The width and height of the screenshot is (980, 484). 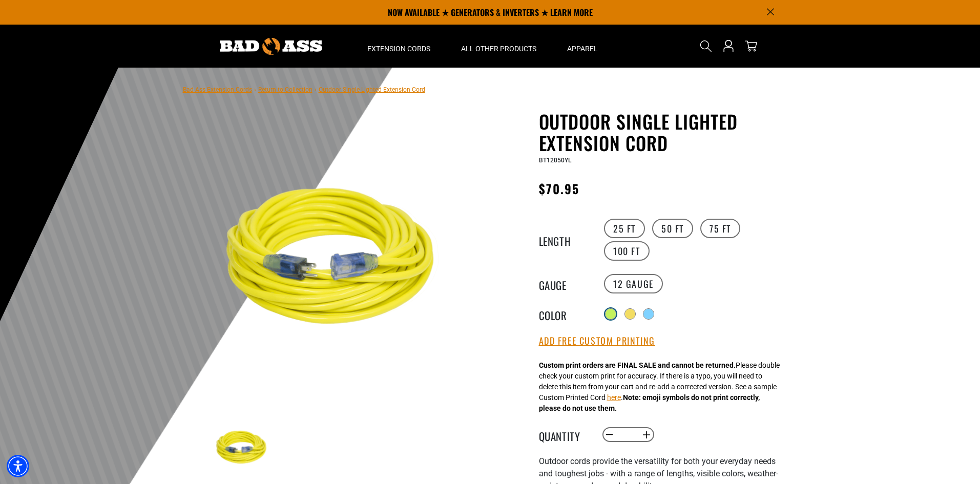 What do you see at coordinates (614, 398) in the screenshot?
I see `button: here` at bounding box center [614, 398].